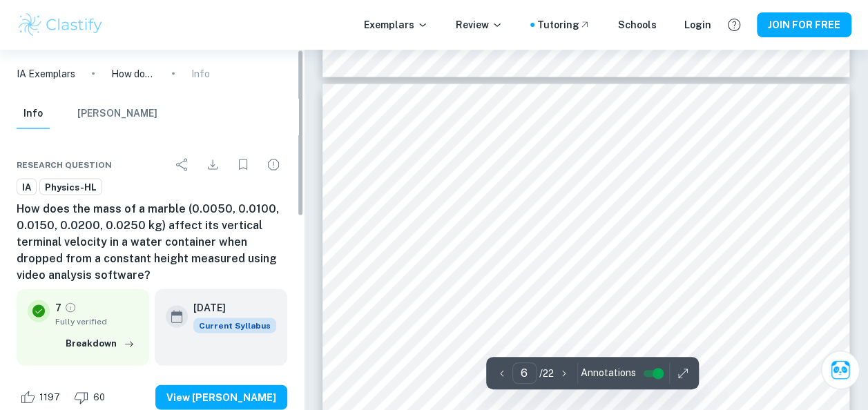 The image size is (868, 410). I want to click on div: Report issue, so click(274, 165).